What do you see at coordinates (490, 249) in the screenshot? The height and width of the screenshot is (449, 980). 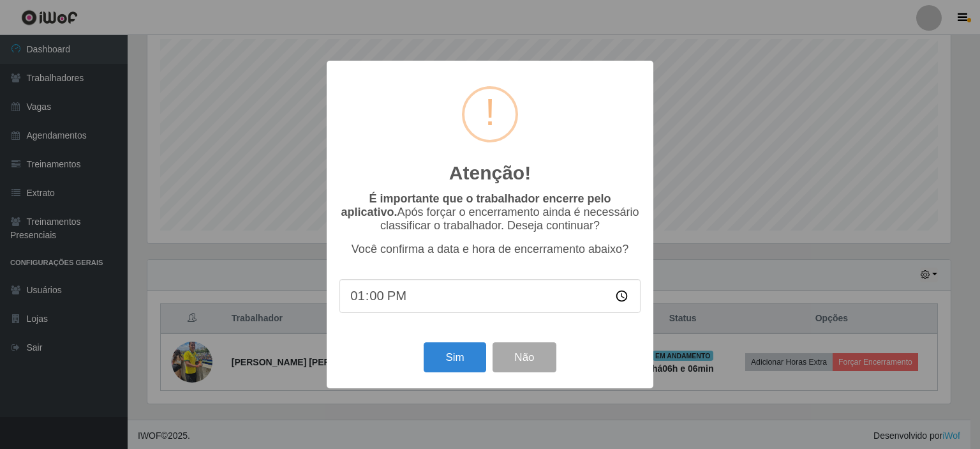 I see `p: Você confirma a data e hora de encerramento abaixo?` at bounding box center [490, 249].